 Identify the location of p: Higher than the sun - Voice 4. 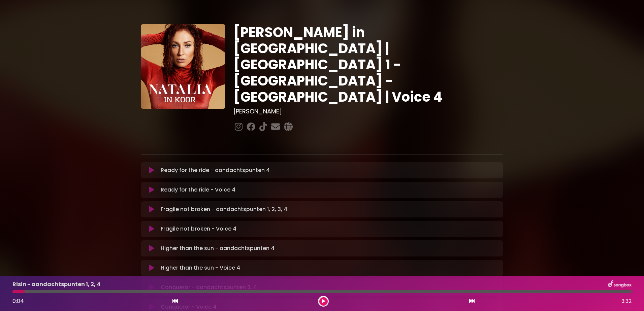
(201, 268).